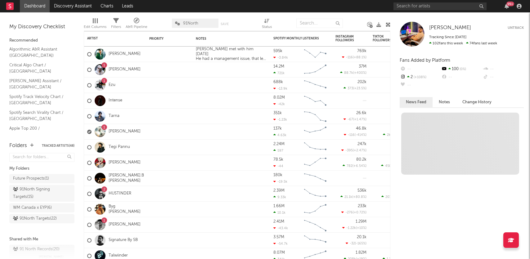  What do you see at coordinates (123, 240) in the screenshot?
I see `a: Signature By SB` at bounding box center [123, 240].